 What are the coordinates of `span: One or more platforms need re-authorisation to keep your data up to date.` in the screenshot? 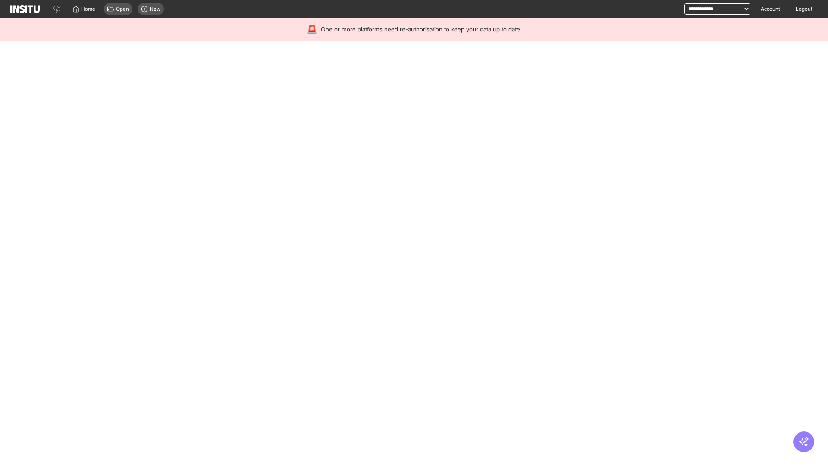 It's located at (421, 29).